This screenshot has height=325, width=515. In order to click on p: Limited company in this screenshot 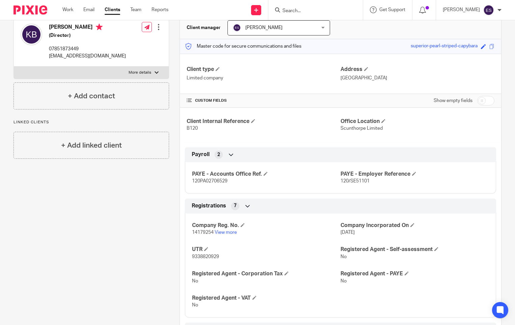, I will do `click(264, 78)`.